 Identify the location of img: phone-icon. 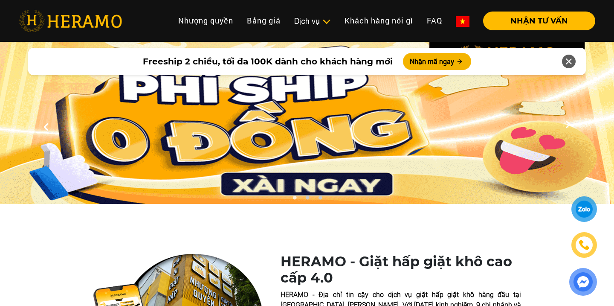
(584, 245).